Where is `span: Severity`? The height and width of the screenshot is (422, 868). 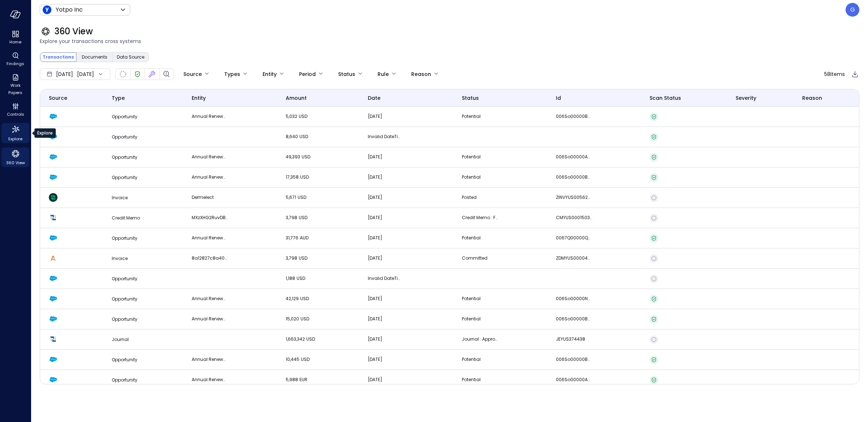
span: Severity is located at coordinates (746, 98).